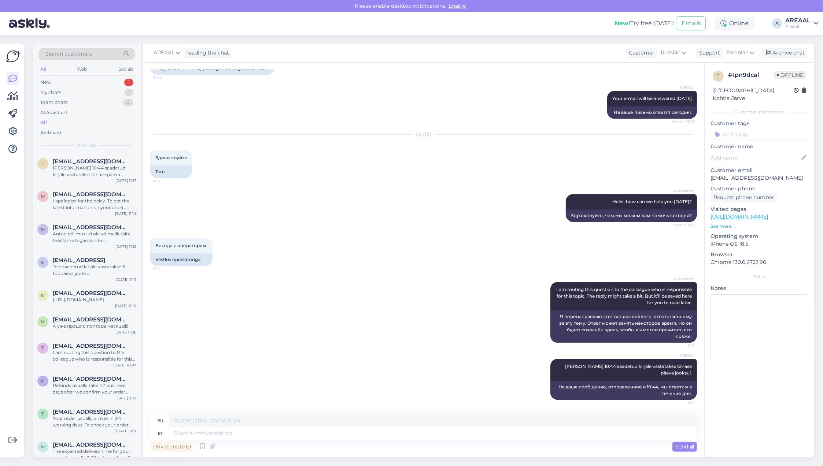  I want to click on span: n, so click(43, 295).